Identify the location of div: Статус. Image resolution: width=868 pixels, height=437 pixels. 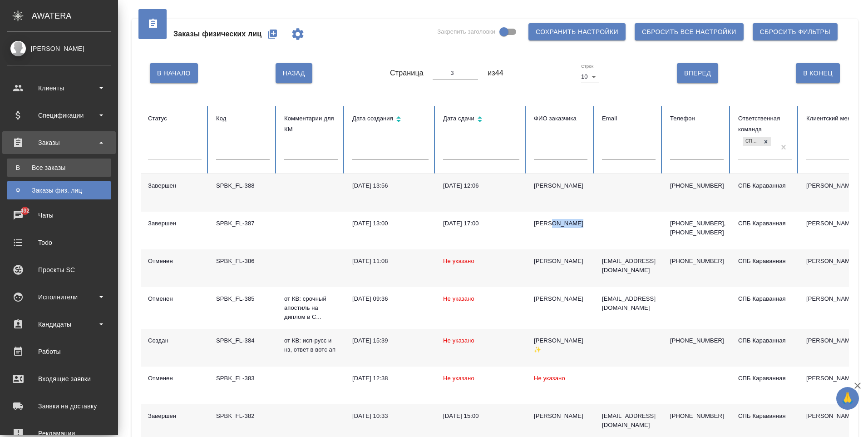
(174, 119).